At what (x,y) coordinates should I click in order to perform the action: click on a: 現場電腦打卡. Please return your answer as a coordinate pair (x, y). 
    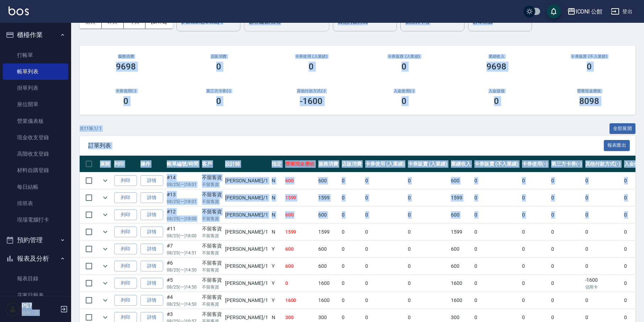
    Looking at the image, I should click on (35, 219).